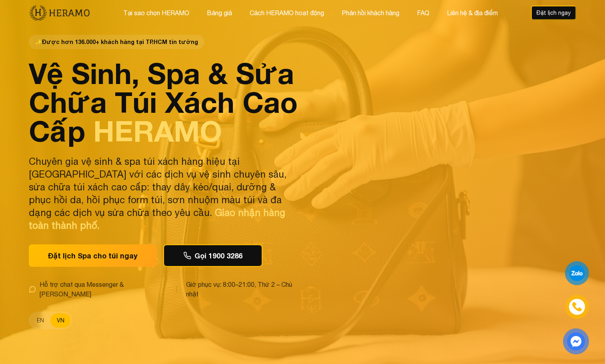  Describe the element at coordinates (38, 42) in the screenshot. I see `span: star` at that location.